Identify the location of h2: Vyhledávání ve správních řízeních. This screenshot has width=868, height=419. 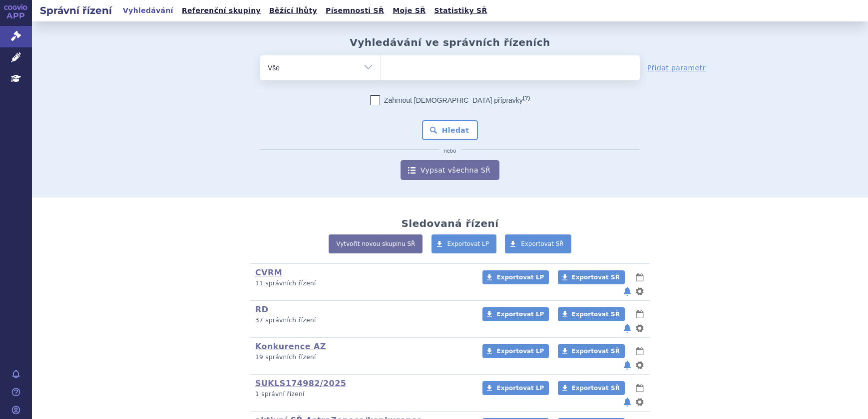
(450, 42).